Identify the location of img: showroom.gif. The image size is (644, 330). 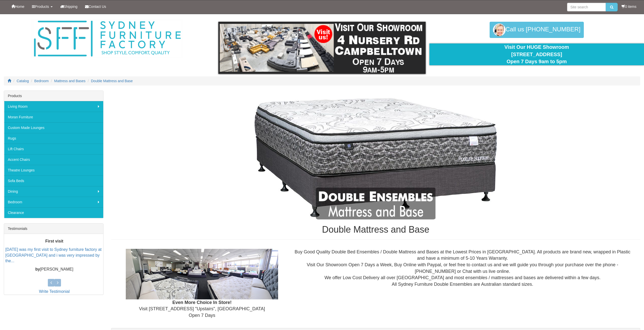
(322, 48).